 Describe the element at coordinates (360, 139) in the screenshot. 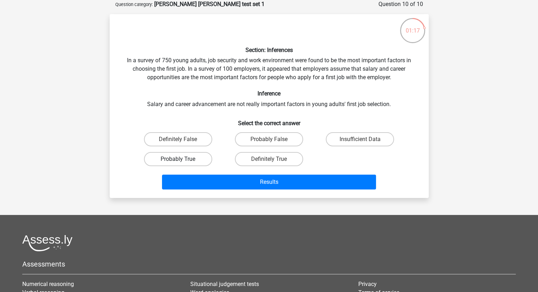

I see `label: Insufficient Data` at that location.